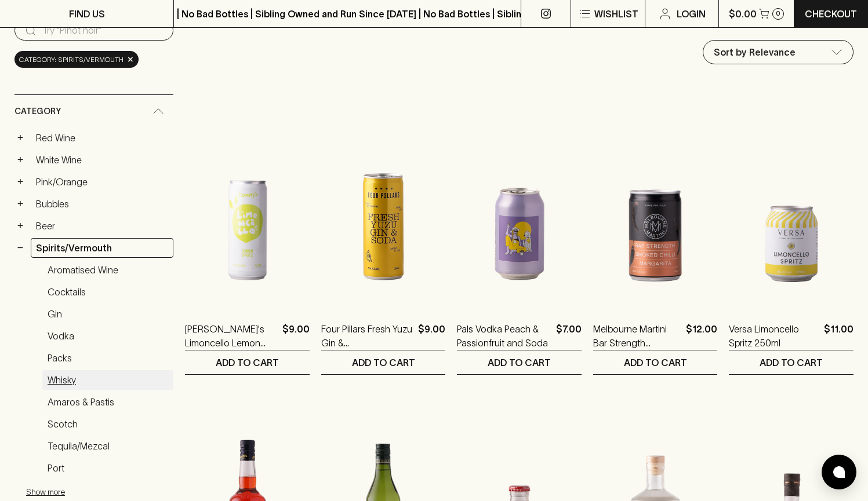 This screenshot has height=501, width=868. Describe the element at coordinates (568, 336) in the screenshot. I see `p: $7.00` at that location.